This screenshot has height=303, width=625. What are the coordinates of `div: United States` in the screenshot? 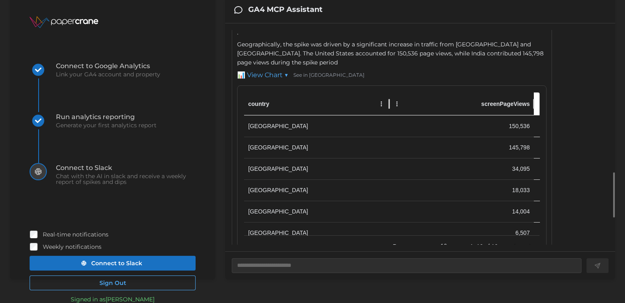 It's located at (316, 126).